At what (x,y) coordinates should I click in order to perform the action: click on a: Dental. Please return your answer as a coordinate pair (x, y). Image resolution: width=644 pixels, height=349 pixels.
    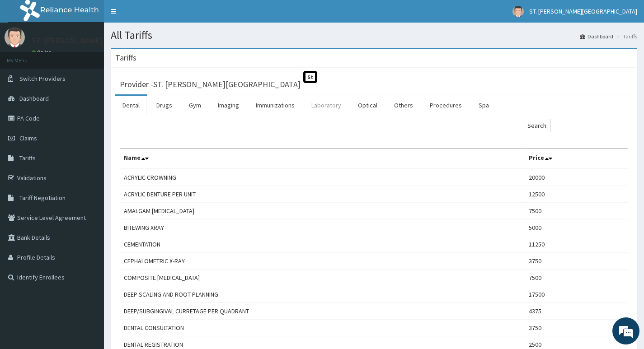
    Looking at the image, I should click on (131, 105).